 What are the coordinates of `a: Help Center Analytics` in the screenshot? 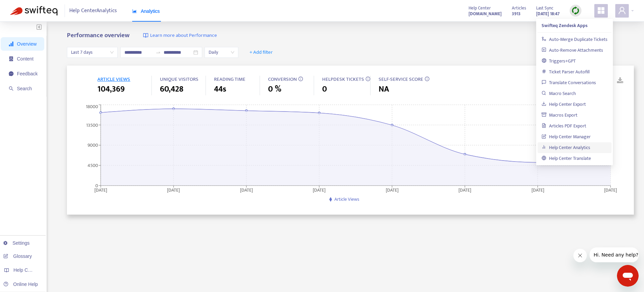 It's located at (566, 147).